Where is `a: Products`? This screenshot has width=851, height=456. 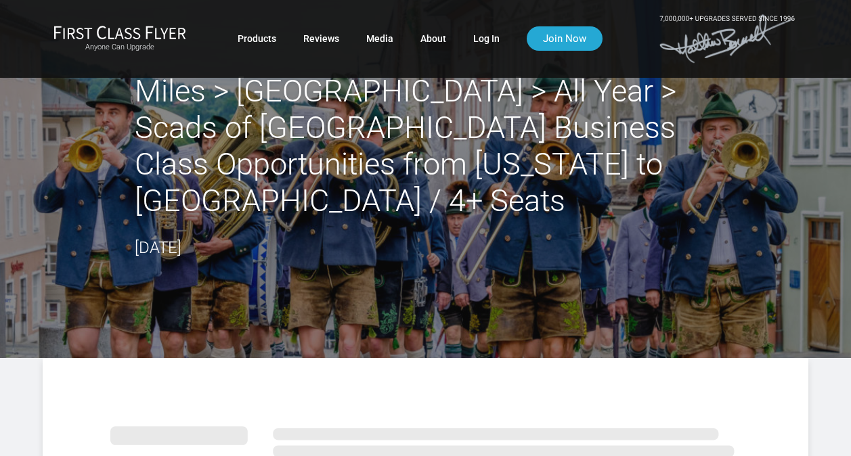 a: Products is located at coordinates (257, 39).